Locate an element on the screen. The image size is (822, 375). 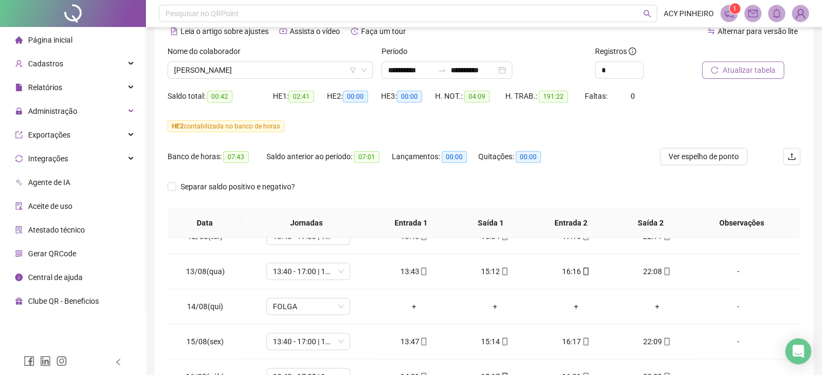
th: Entrada 2 is located at coordinates (571, 223).